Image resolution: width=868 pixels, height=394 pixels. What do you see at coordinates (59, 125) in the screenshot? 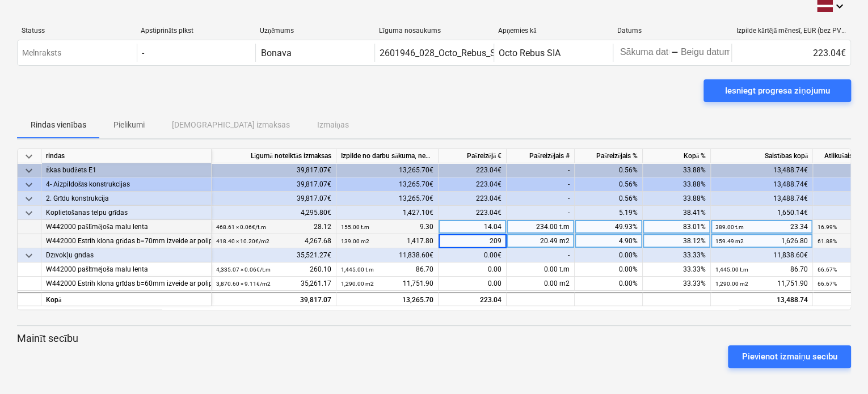
I see `p: Rindas vienības` at bounding box center [59, 125].